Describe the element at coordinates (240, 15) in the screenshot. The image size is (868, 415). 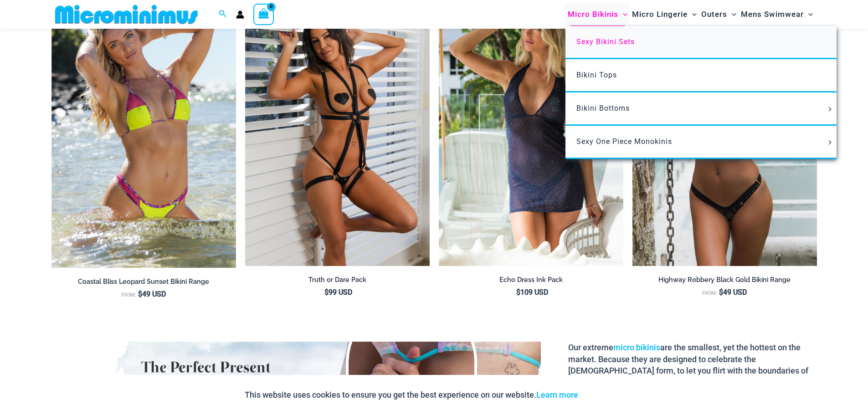
I see `a: Account icon link` at that location.